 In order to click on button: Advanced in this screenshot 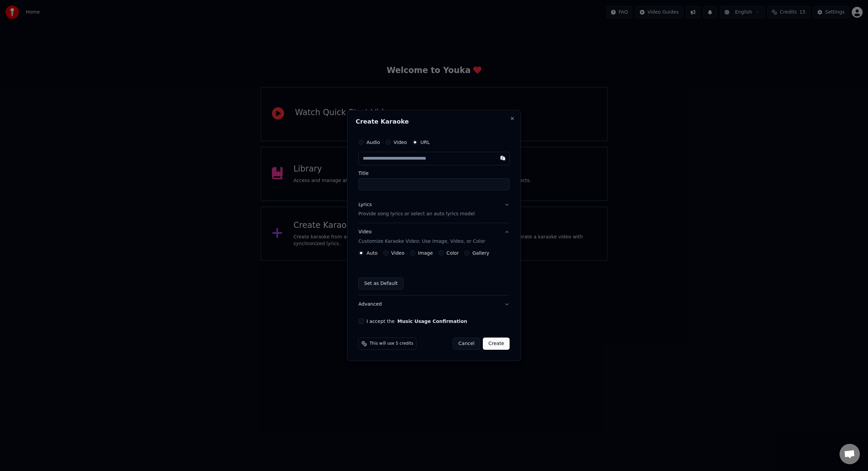, I will do `click(434, 304)`.